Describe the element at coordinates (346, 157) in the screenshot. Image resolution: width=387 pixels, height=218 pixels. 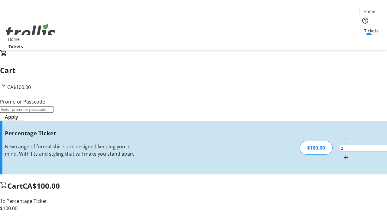
I see `button: Increment by one` at that location.